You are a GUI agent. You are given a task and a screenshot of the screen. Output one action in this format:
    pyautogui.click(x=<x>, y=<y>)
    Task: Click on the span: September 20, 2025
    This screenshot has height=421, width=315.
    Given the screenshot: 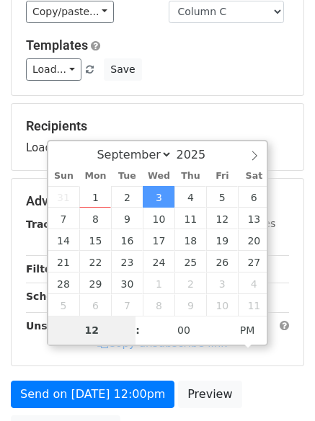 What is the action you would take?
    pyautogui.click(x=254, y=240)
    